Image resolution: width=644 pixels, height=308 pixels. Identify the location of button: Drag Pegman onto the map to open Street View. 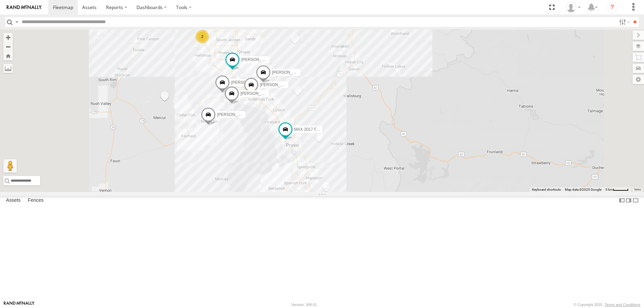
(10, 166).